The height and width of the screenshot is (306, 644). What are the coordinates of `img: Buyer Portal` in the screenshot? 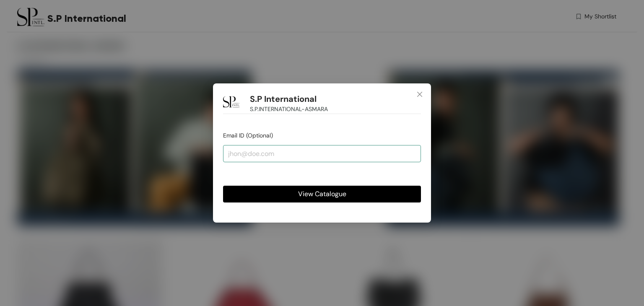 It's located at (232, 102).